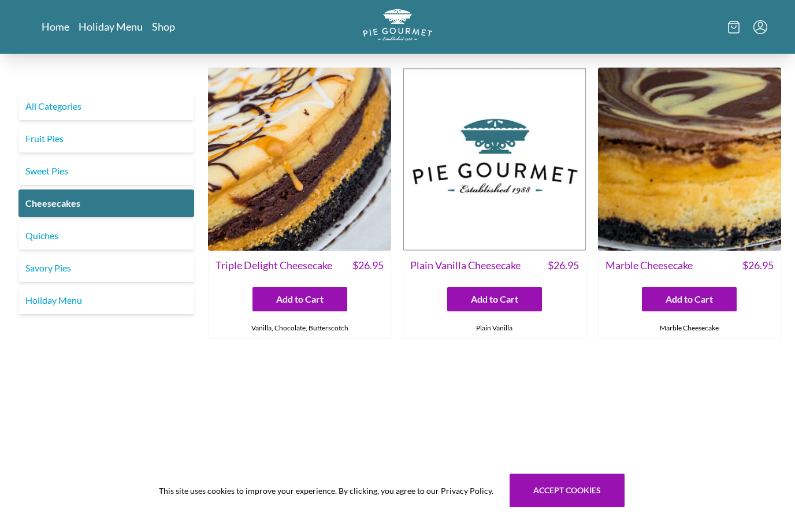 The height and width of the screenshot is (521, 795). I want to click on span: Marble Cheesecake, so click(649, 265).